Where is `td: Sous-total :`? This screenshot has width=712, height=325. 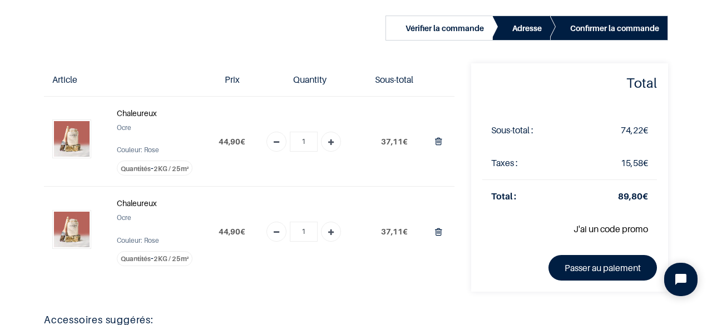 td: Sous-total : is located at coordinates (530, 130).